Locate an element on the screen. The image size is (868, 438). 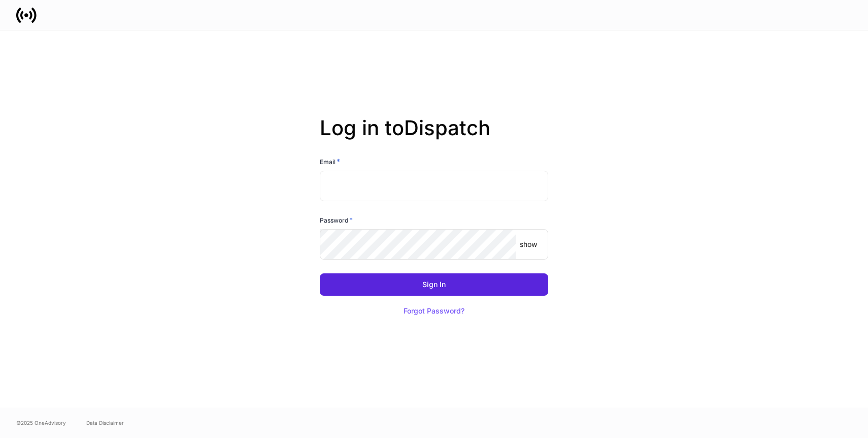
h2: Log in to Dispatch is located at coordinates (434, 136).